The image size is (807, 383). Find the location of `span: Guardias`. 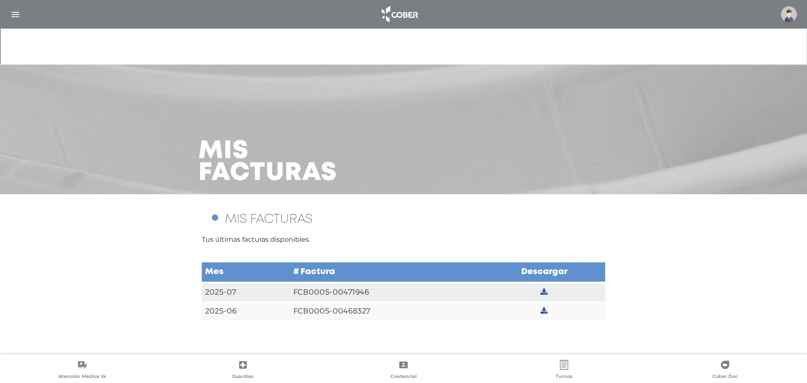

span: Guardias is located at coordinates (242, 377).